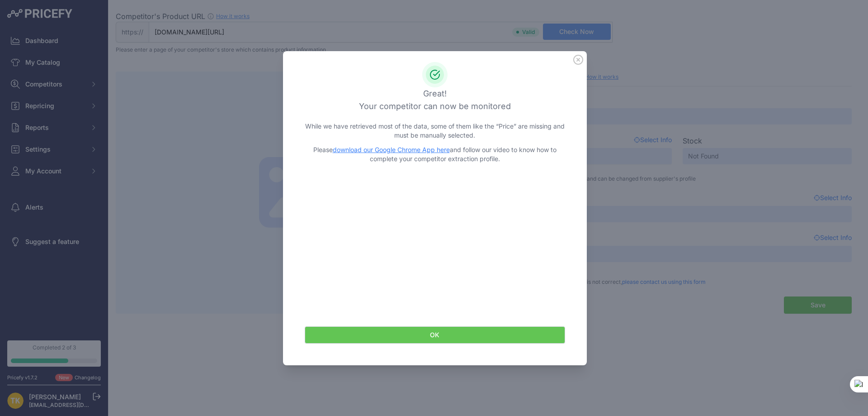  What do you see at coordinates (435, 93) in the screenshot?
I see `h3: Great!` at bounding box center [435, 93].